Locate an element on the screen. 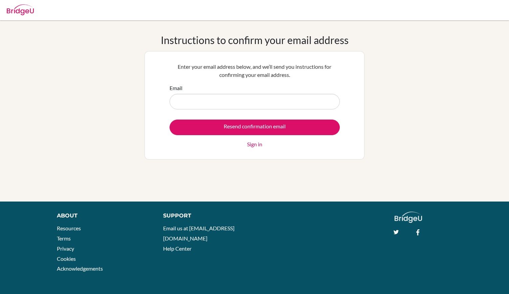 The width and height of the screenshot is (509, 294). a: Resources is located at coordinates (69, 228).